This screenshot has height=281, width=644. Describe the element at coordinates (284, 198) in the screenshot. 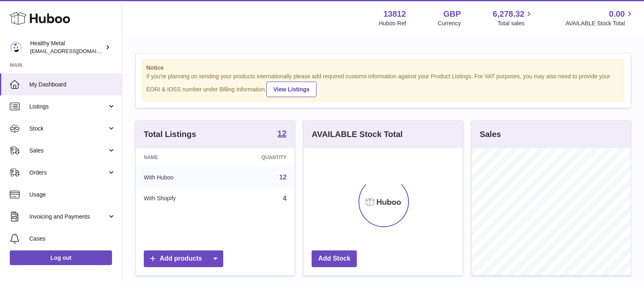

I see `a: 4` at that location.